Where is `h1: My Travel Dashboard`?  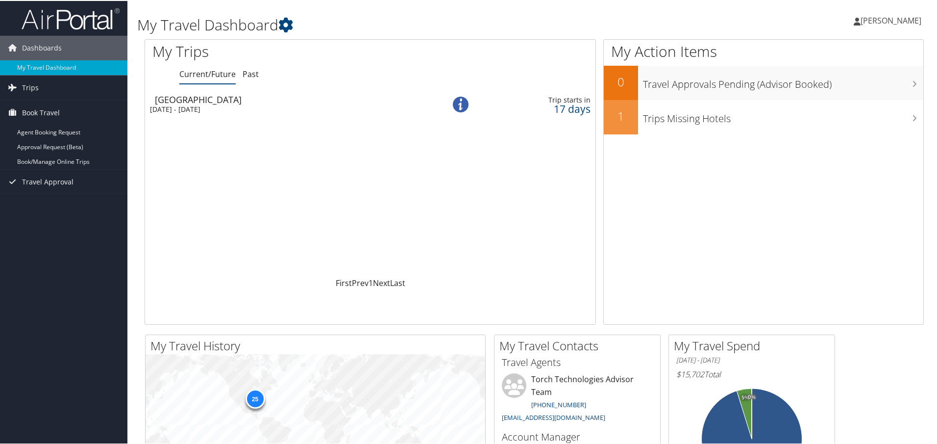
h1: My Travel Dashboard is located at coordinates (402, 24).